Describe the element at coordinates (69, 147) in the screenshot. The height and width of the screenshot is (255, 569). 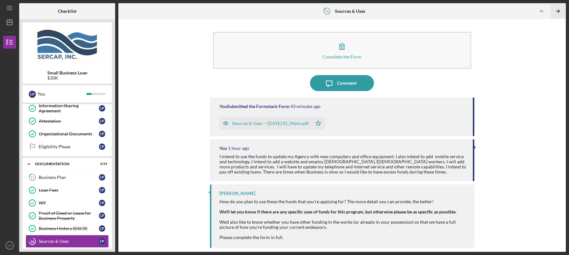
I see `div: Eligibility Phase` at that location.